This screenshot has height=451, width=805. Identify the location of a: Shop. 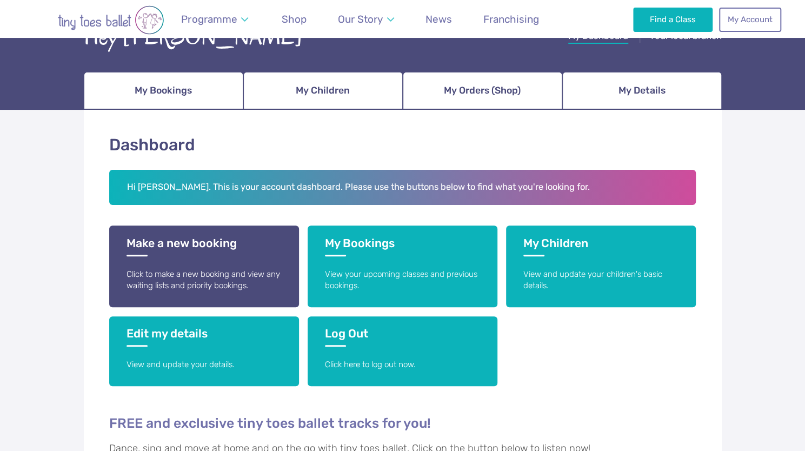
(294, 19).